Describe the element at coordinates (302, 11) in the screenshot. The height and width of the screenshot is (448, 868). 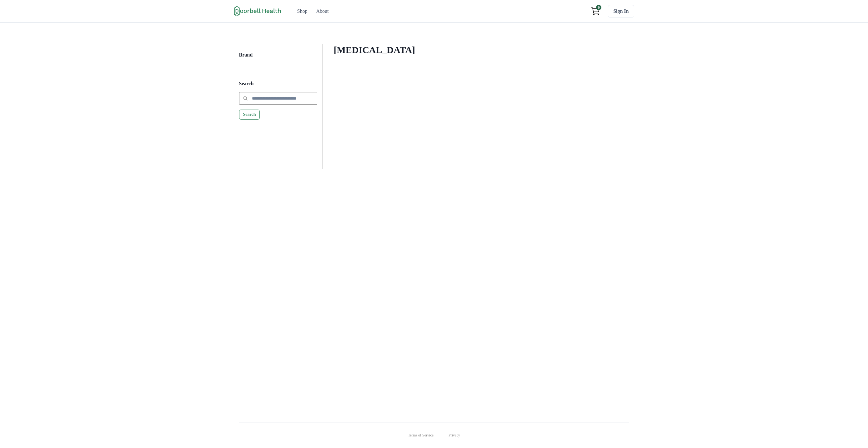
I see `div: Shop` at that location.